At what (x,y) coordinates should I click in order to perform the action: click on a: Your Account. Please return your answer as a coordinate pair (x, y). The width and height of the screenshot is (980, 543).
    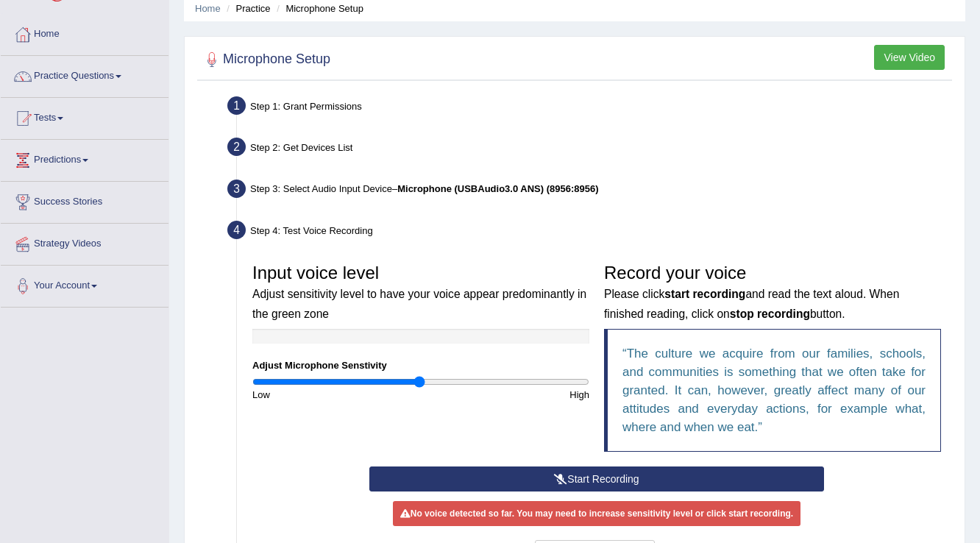
    Looking at the image, I should click on (85, 284).